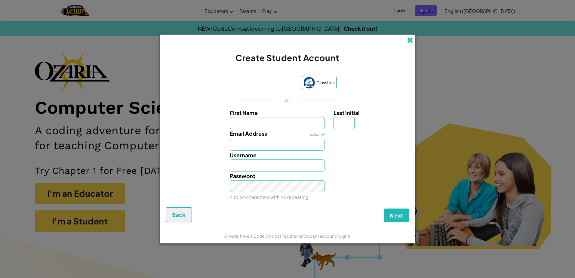 The width and height of the screenshot is (575, 278). I want to click on span: Email Address, so click(248, 133).